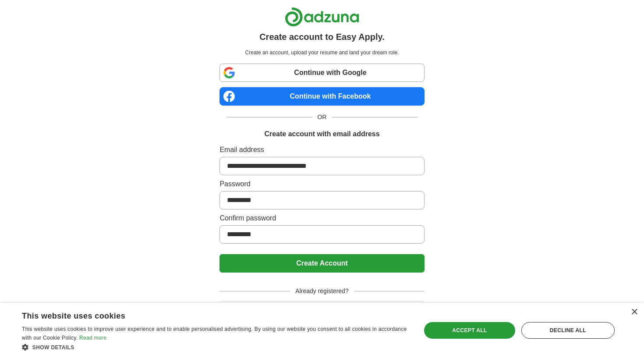 The height and width of the screenshot is (358, 644). What do you see at coordinates (322, 134) in the screenshot?
I see `h1: Create account with email address` at bounding box center [322, 134].